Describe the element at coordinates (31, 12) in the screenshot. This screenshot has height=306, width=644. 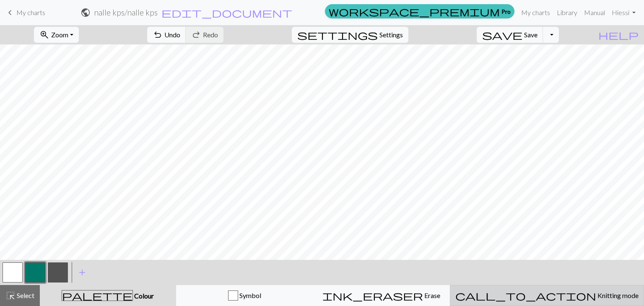
I see `span: My charts` at that location.